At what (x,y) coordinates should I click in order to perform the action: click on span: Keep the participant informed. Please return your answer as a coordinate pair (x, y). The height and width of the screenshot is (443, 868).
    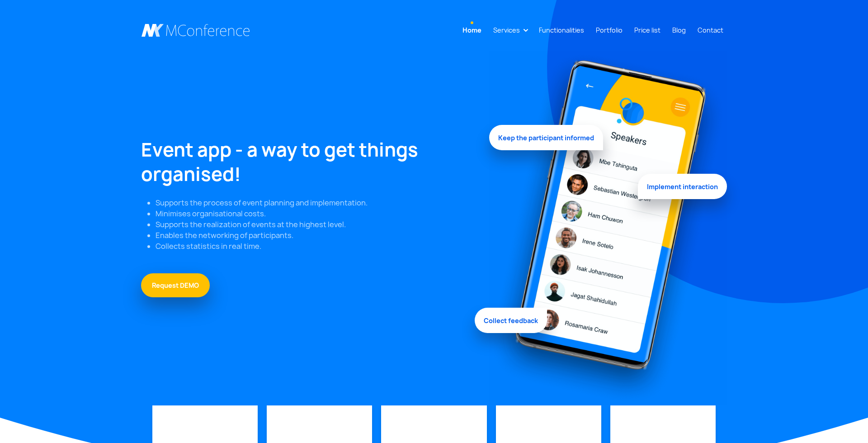
    Looking at the image, I should click on (546, 140).